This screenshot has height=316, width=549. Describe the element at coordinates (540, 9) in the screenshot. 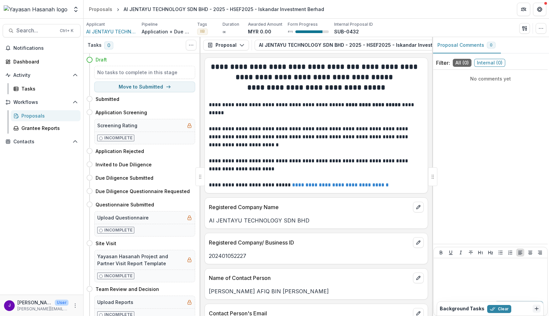

I see `button: Get Help` at that location.